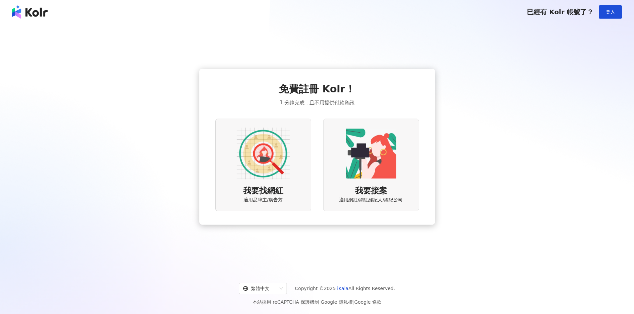  What do you see at coordinates (371, 154) in the screenshot?
I see `img: KOL identity option` at bounding box center [371, 154].